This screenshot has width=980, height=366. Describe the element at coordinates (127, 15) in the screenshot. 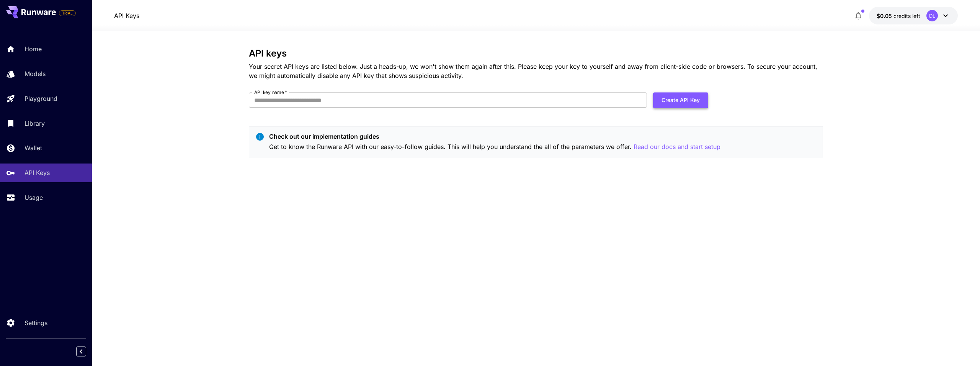

I see `nav: breadcrumb` at that location.